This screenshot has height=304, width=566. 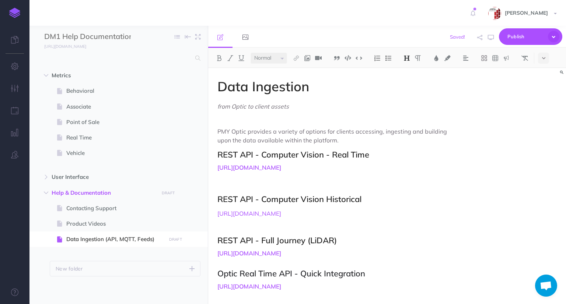 What do you see at coordinates (495, 58) in the screenshot?
I see `img: Create table button` at bounding box center [495, 58].